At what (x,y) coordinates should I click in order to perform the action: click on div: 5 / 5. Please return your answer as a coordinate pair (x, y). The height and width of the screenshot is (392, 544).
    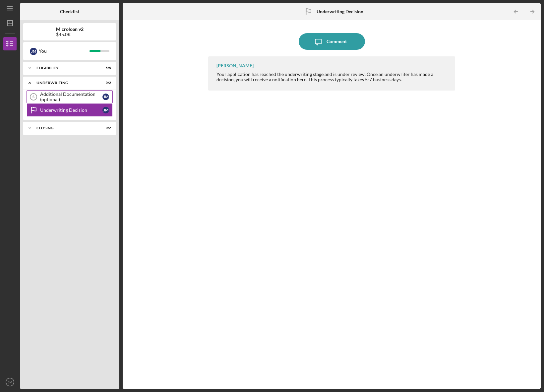
    Looking at the image, I should click on (105, 68).